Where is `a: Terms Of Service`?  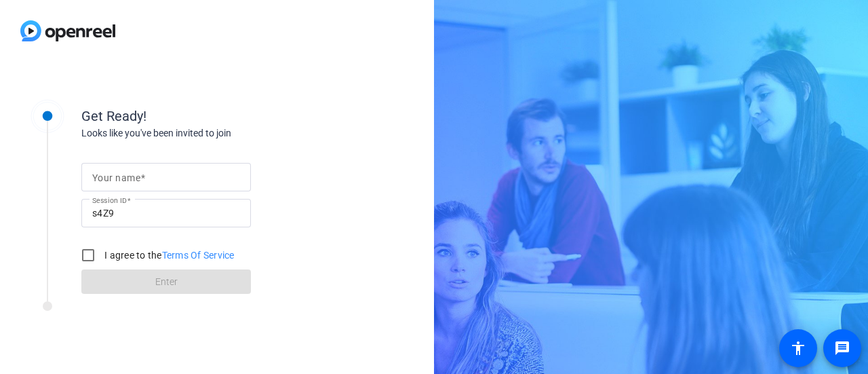 a: Terms Of Service is located at coordinates (198, 255).